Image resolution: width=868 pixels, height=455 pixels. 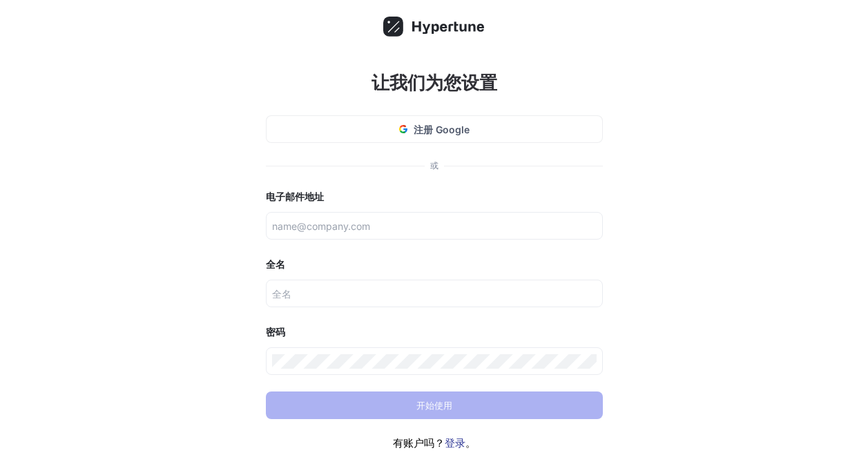 I want to click on div: 有账户吗？ 。, so click(x=434, y=442).